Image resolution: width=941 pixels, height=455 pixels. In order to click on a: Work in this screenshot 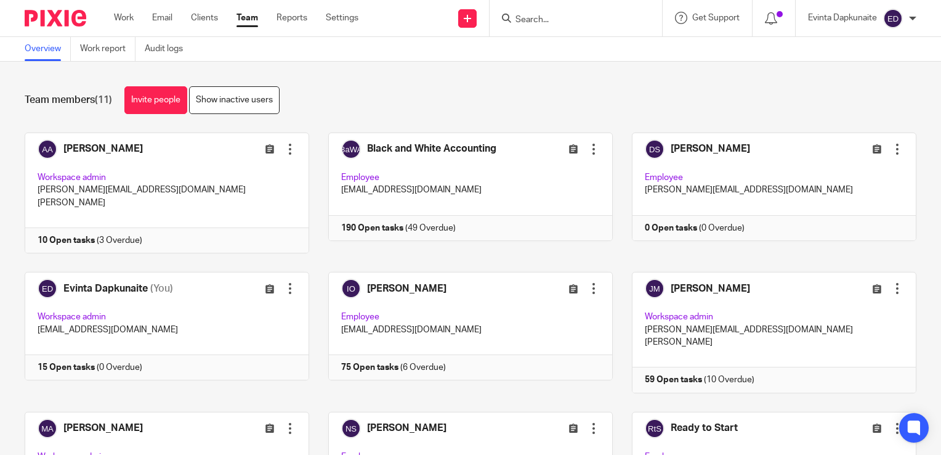, I will do `click(124, 18)`.